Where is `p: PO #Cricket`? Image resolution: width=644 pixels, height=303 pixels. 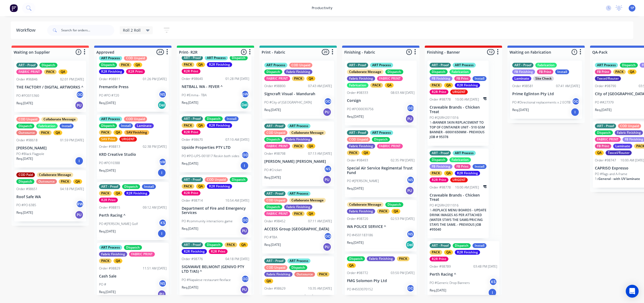 p: PO #Cricket is located at coordinates (273, 170).